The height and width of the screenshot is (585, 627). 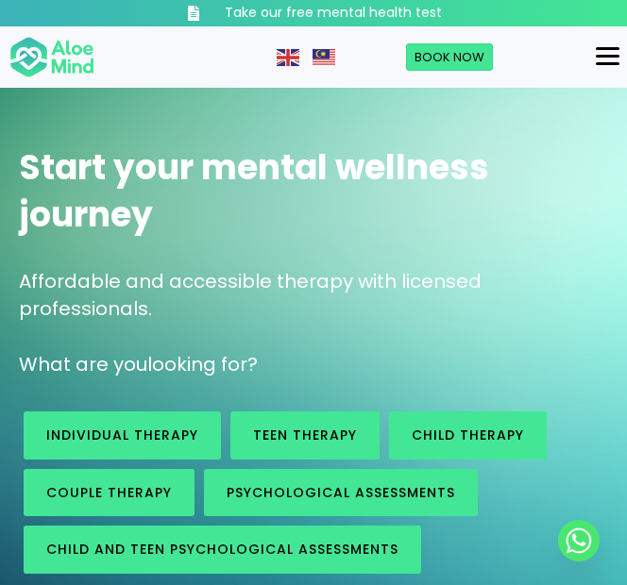 What do you see at coordinates (288, 58) in the screenshot?
I see `img: en` at bounding box center [288, 58].